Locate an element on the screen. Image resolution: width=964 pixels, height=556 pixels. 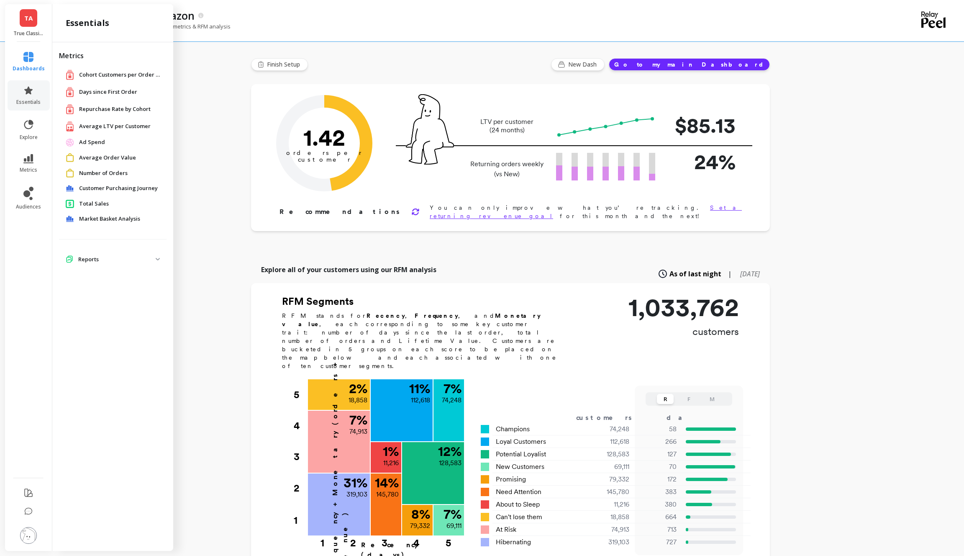
span: Total Sales is located at coordinates (94, 204).